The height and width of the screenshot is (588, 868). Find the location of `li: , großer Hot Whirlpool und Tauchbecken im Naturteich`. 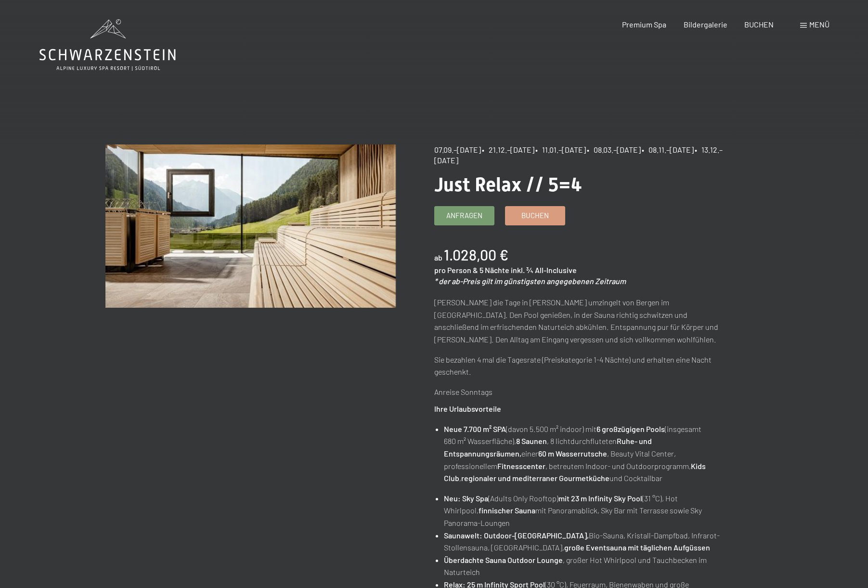

li: , großer Hot Whirlpool und Tauchbecken im Naturteich is located at coordinates (584, 566).